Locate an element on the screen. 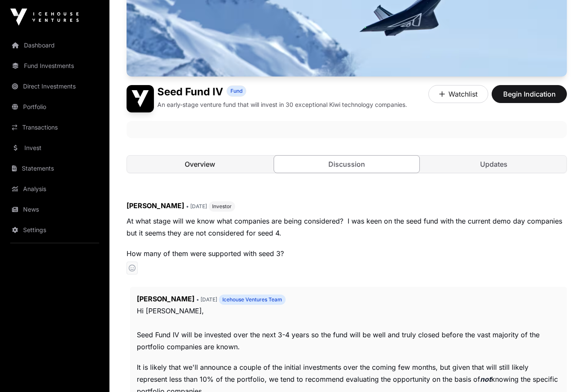 This screenshot has width=584, height=392. span: Fund is located at coordinates (236, 91).